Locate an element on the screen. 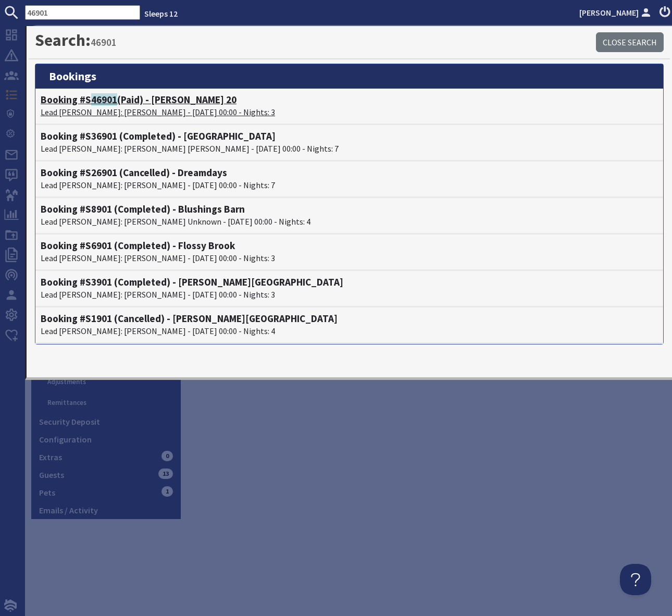 The width and height of the screenshot is (672, 616). h4: Booking #S6901 (Completed) - Flossy Brook is located at coordinates (349, 246).